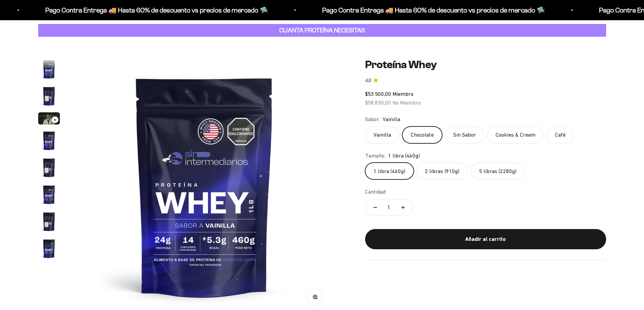 This screenshot has width=644, height=310. Describe the element at coordinates (486, 239) in the screenshot. I see `div: Añadir al carrito` at that location.